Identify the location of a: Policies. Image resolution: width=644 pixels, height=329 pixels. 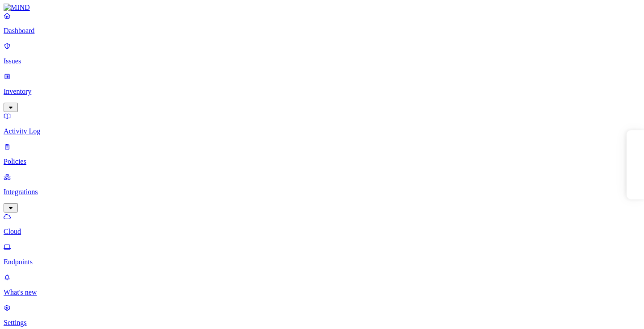
(322, 154).